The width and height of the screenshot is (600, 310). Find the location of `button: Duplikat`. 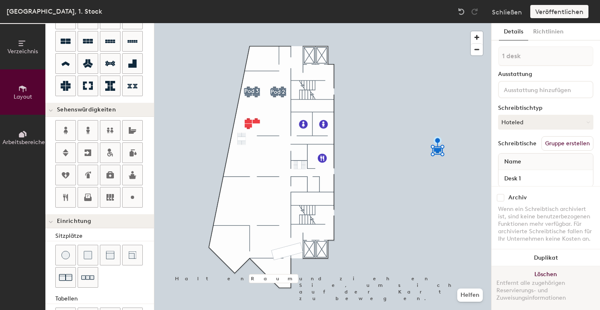

button: Duplikat is located at coordinates (545, 257).